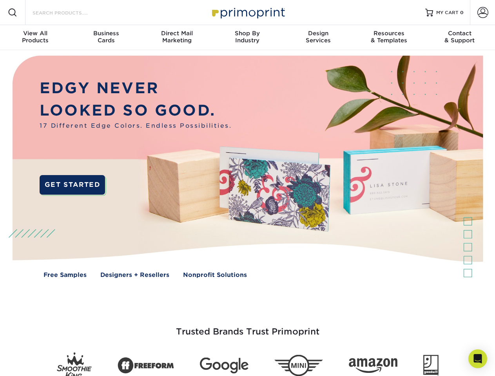 The image size is (495, 376). What do you see at coordinates (447, 13) in the screenshot?
I see `span: MY CART` at bounding box center [447, 13].